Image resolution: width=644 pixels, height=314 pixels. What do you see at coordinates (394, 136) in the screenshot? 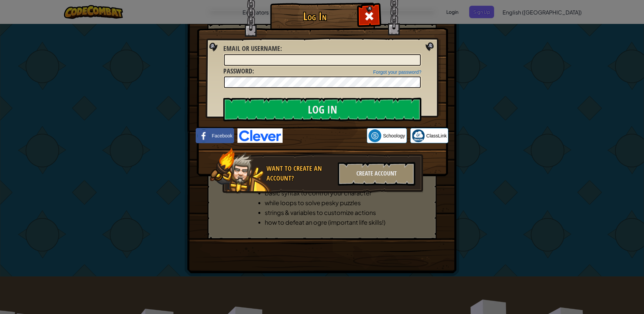
I see `span: Schoology` at bounding box center [394, 136].